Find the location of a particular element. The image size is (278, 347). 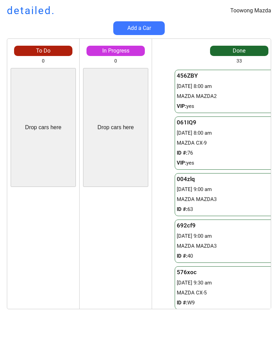

div: 692cf9 is located at coordinates (227, 226).